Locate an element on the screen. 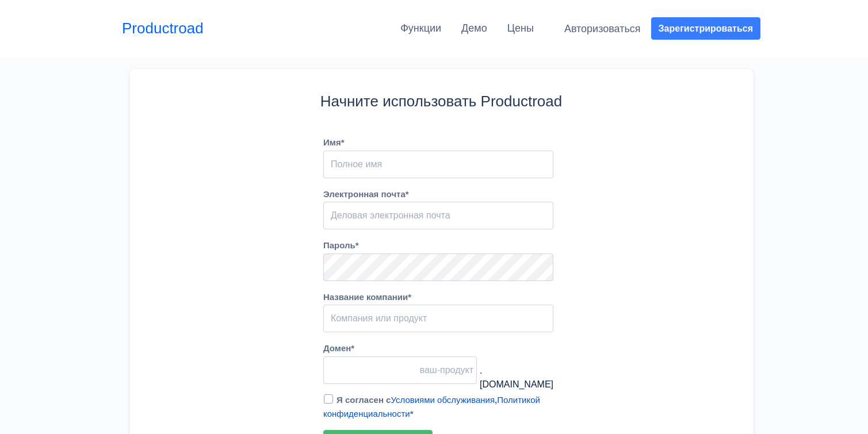  font: Авторизоваться is located at coordinates (602, 29).